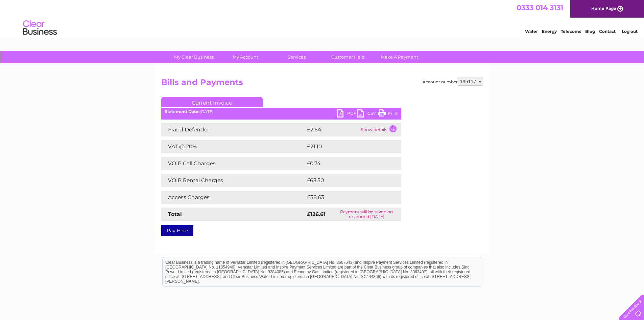 The image size is (644, 320). I want to click on a: Pay Here, so click(177, 231).